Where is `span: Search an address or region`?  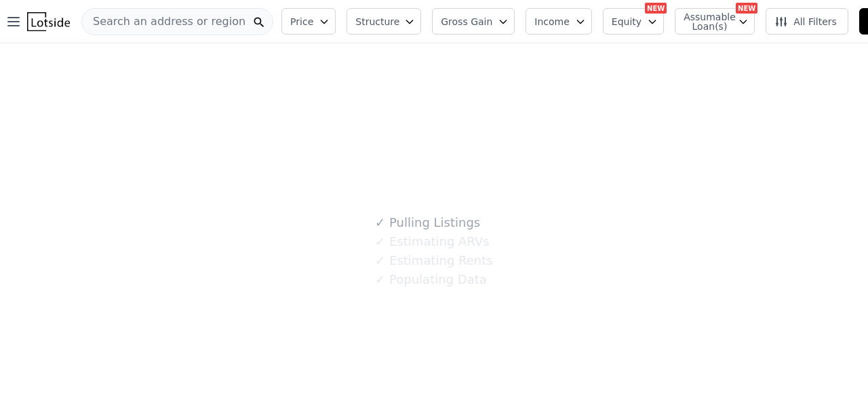 span: Search an address or region is located at coordinates (164, 22).